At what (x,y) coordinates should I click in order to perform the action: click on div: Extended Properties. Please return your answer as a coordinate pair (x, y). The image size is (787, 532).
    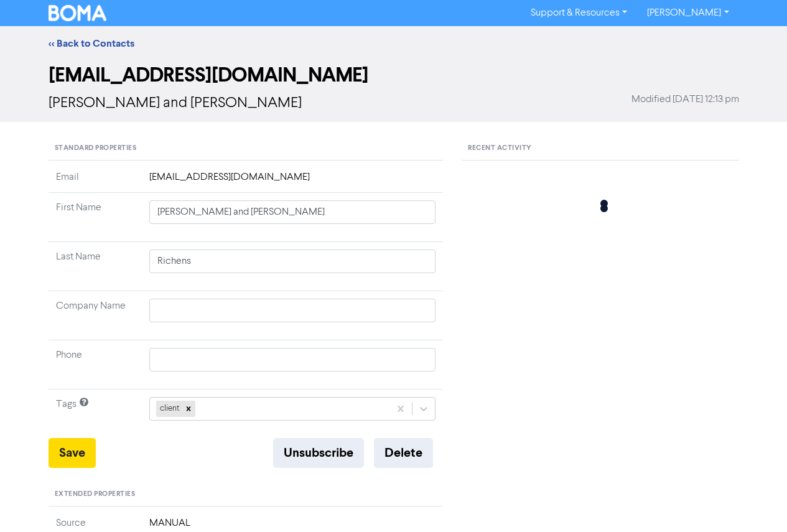
    Looking at the image, I should click on (246, 495).